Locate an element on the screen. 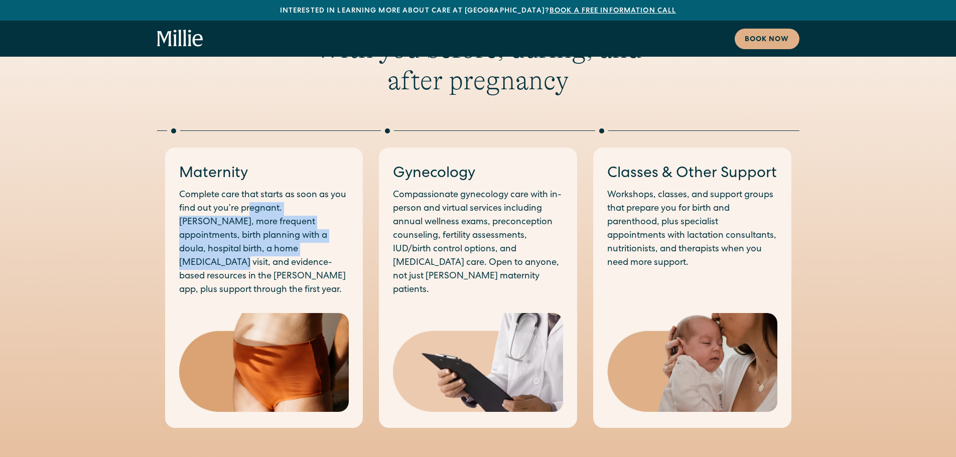 This screenshot has width=956, height=457. img: Close-up of a woman's midsection wearing high-waisted postpartum underwear, highlighting comfort ... is located at coordinates (264, 362).